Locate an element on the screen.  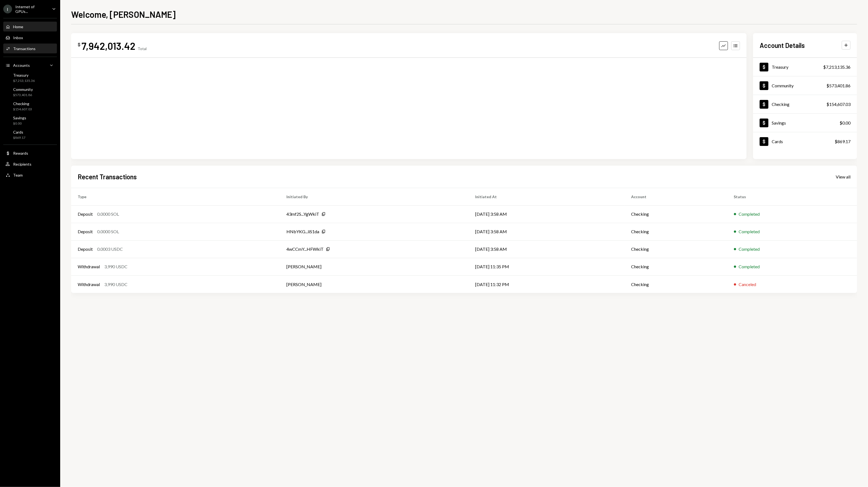
a: Team is located at coordinates (30, 175).